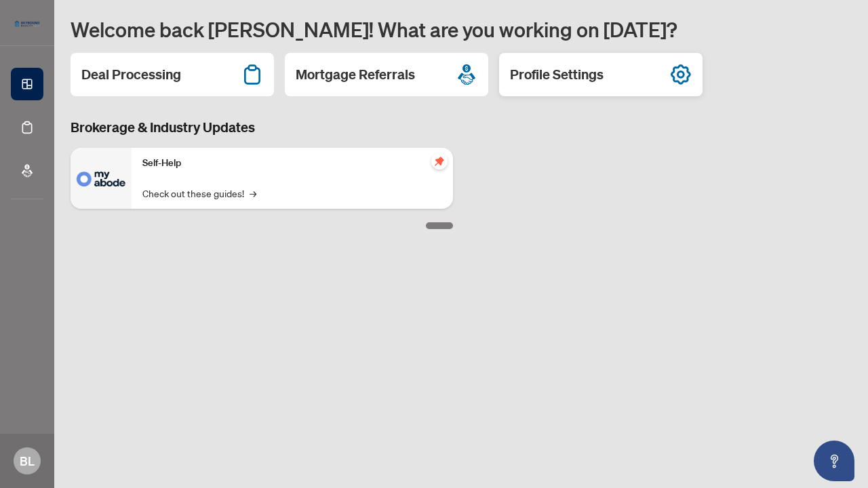 The width and height of the screenshot is (868, 488). I want to click on img: logo, so click(27, 24).